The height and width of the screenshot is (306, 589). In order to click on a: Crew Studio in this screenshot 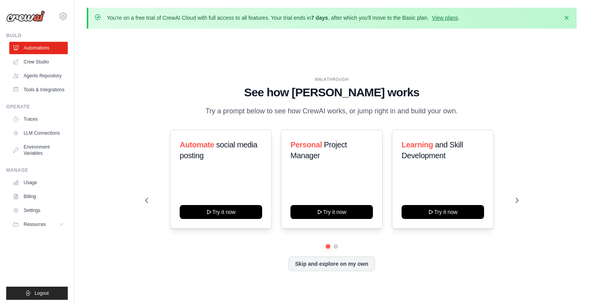, I will do `click(38, 62)`.